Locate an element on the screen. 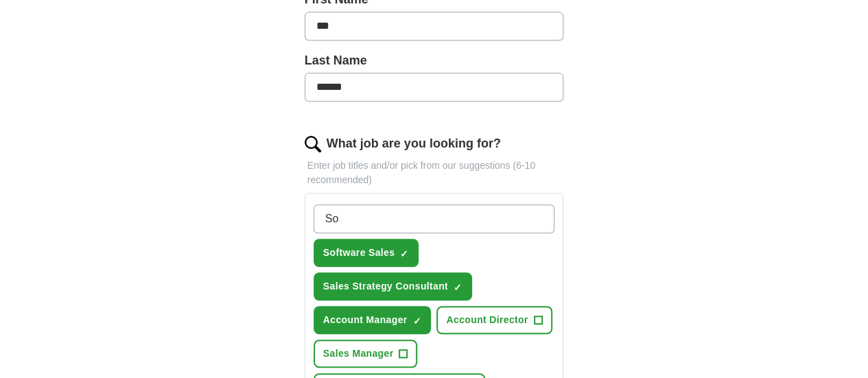 The width and height of the screenshot is (868, 378). label: What job are you looking for? is located at coordinates (414, 143).